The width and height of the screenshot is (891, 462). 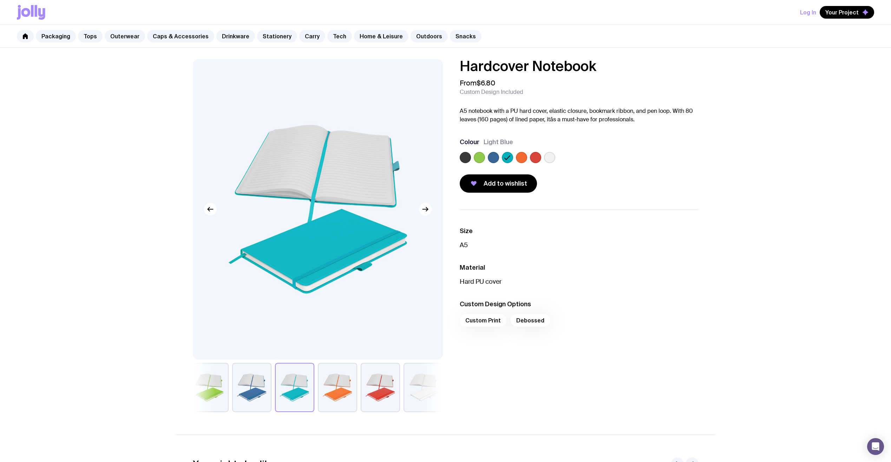 I want to click on div: Open Intercom Messenger, so click(x=876, y=446).